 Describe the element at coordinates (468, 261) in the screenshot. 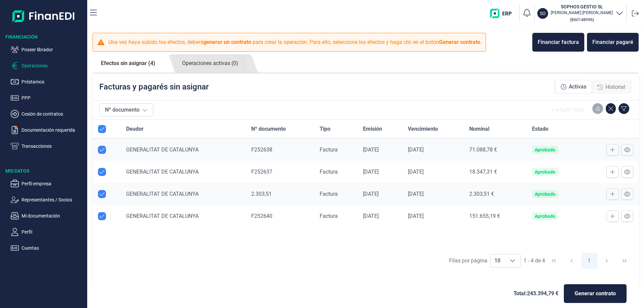

I see `div: Filas por página` at that location.